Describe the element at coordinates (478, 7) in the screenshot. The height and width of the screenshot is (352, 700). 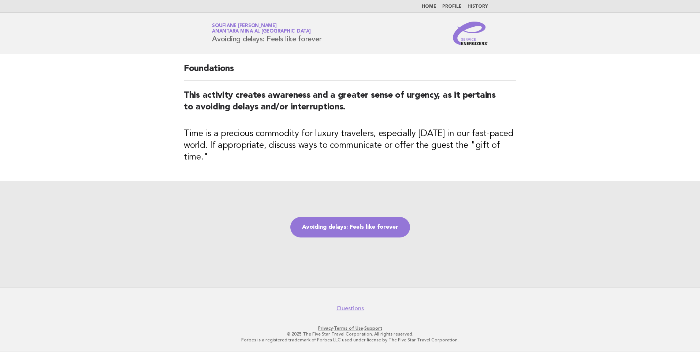
I see `a: History` at that location.